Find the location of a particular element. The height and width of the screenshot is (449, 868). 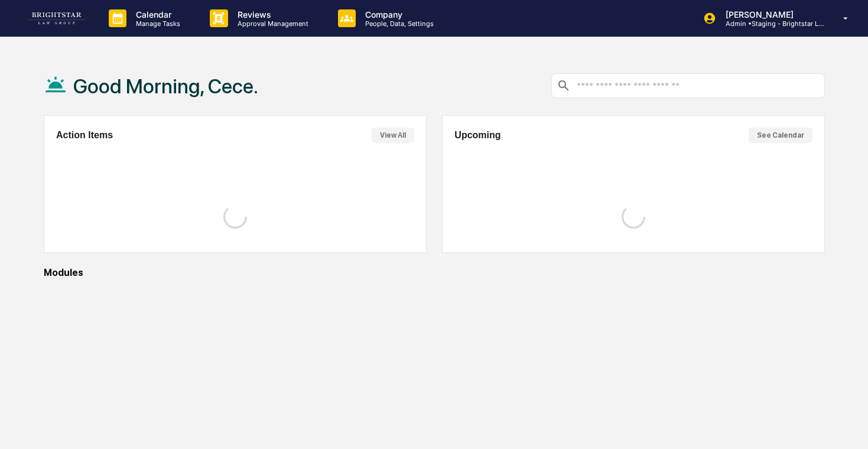

button: See Calendar is located at coordinates (781, 135).